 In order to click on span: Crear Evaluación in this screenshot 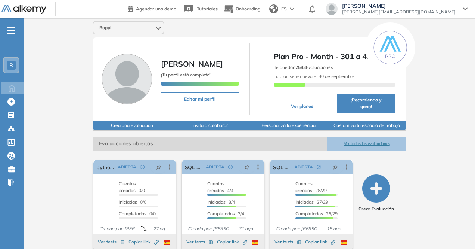, I will do `click(376, 209)`.